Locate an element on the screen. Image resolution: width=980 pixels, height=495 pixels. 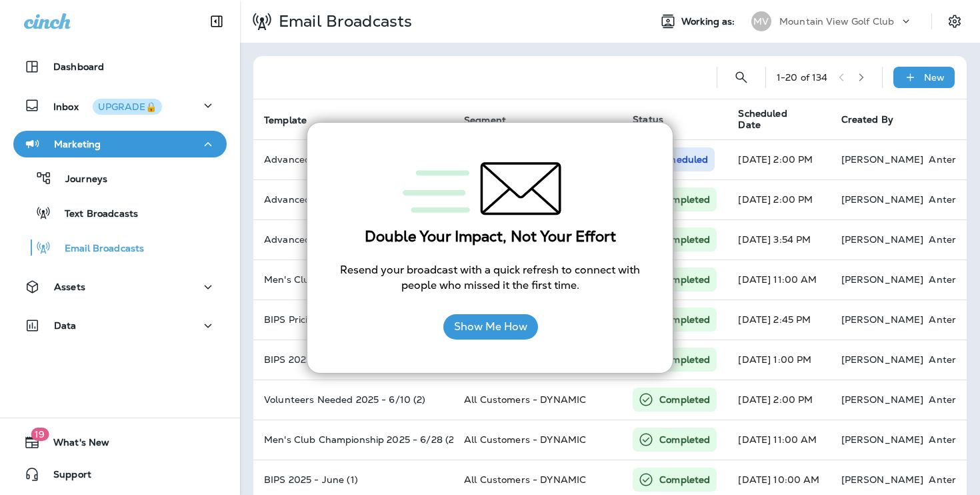
span: Scheduled Date is located at coordinates (773, 119).